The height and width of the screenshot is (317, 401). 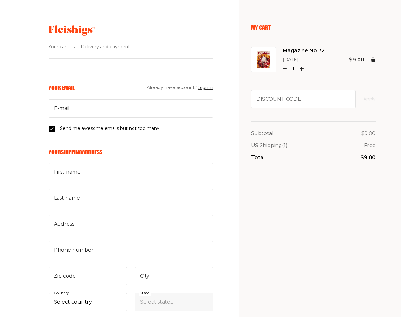 I want to click on label: Country, so click(x=61, y=293).